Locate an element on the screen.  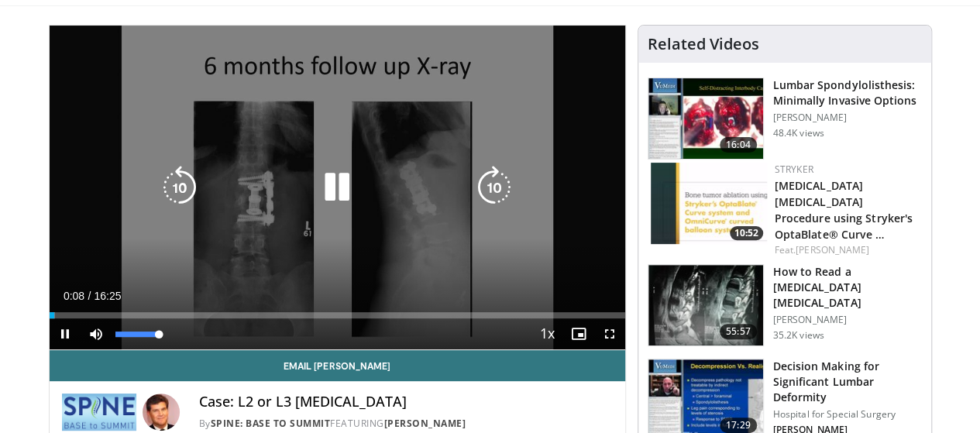
div: Feat. is located at coordinates (847, 250).